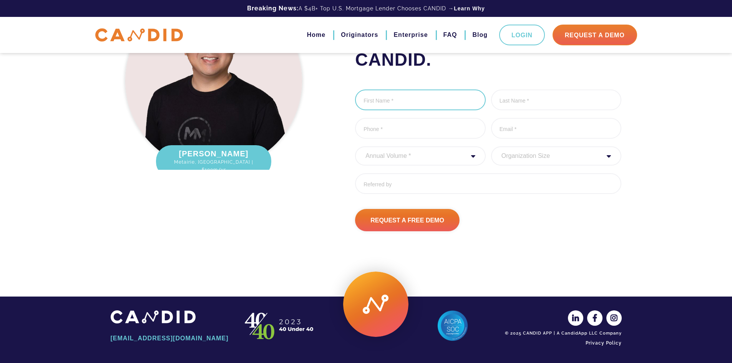 The width and height of the screenshot is (732, 363). What do you see at coordinates (556, 128) in the screenshot?
I see `input: Email *` at bounding box center [556, 128].